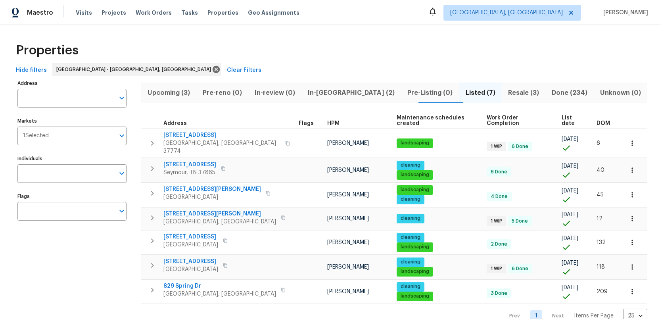 The width and height of the screenshot is (660, 319). Describe the element at coordinates (244, 70) in the screenshot. I see `button: Clear Filters` at that location.